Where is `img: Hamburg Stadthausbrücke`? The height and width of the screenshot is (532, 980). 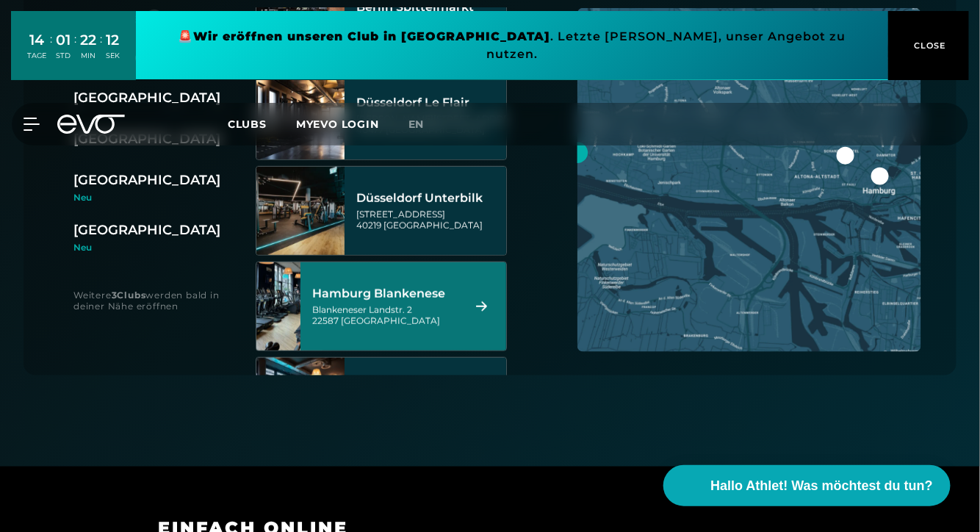 img: Hamburg Stadthausbrücke is located at coordinates (301, 402).